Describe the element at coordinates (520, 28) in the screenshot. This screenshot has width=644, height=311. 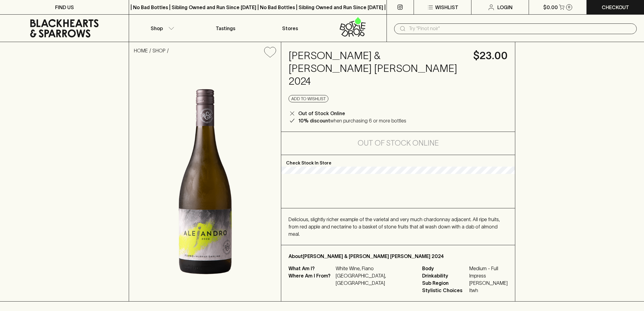
I see `input: Try "Pinot noir"` at that location.